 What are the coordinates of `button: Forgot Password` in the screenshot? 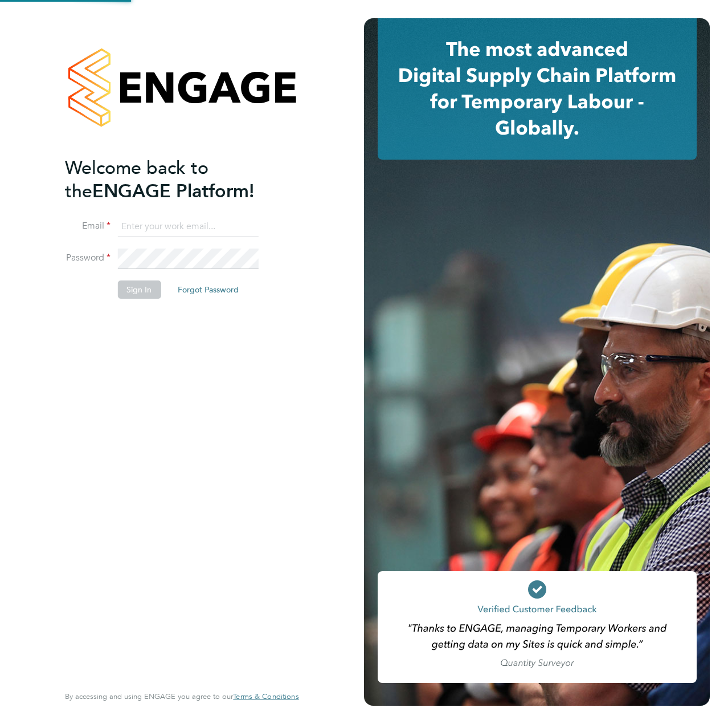 It's located at (208, 290).